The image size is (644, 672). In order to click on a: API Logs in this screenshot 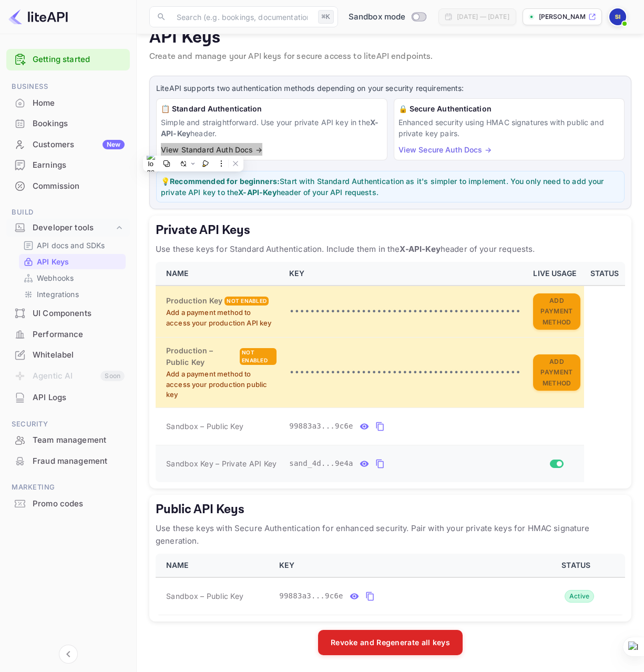, I will do `click(68, 397)`.